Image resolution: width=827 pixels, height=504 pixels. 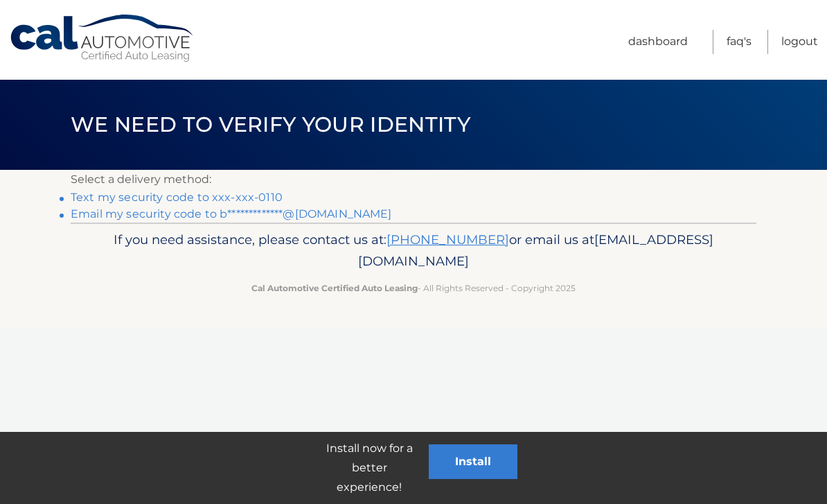 I want to click on button: Install, so click(x=473, y=461).